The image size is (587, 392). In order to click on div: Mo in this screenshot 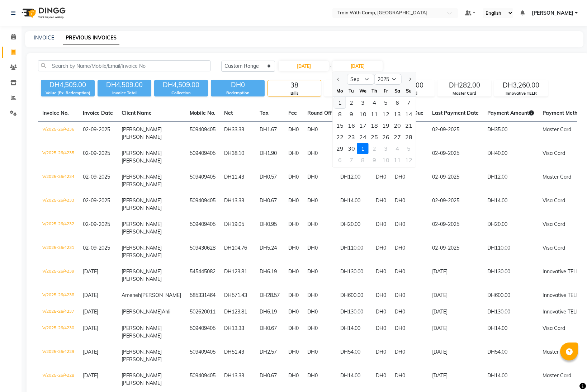, I will do `click(340, 91)`.